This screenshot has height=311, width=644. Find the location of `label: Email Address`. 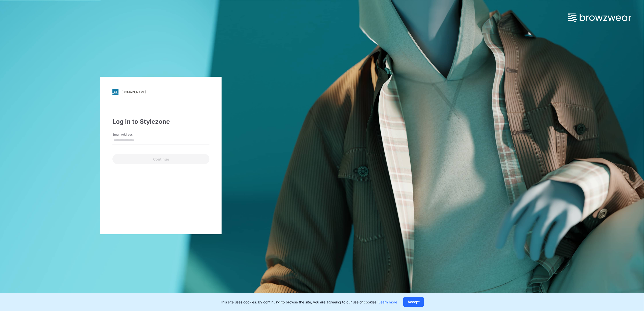

label: Email Address is located at coordinates (130, 135).